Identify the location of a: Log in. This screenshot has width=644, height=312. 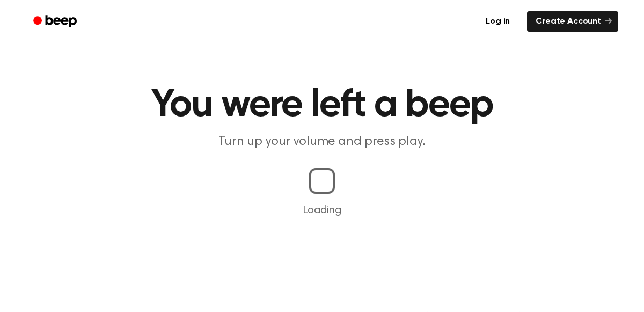
(498, 22).